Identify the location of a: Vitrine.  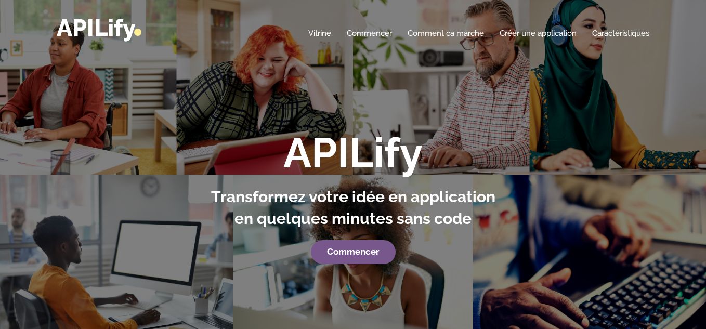
(320, 33).